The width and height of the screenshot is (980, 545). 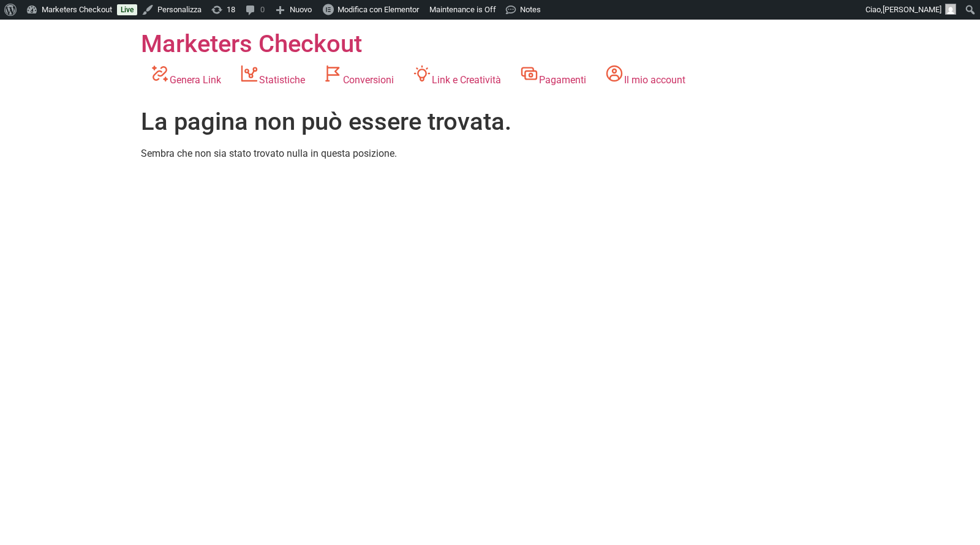 I want to click on a: Link e Creatività, so click(x=456, y=75).